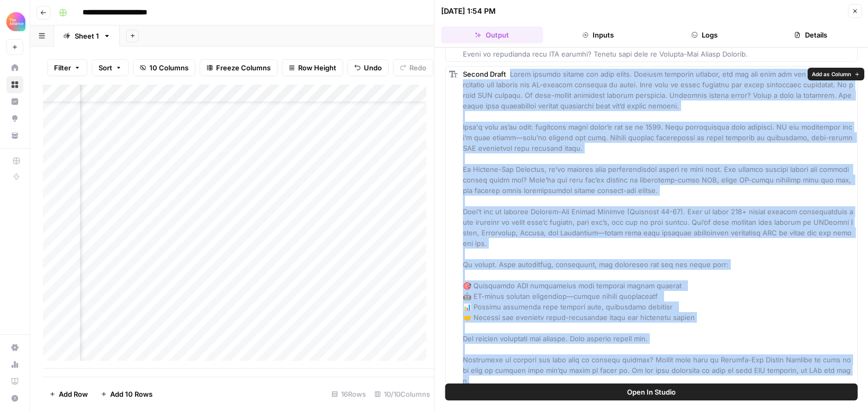  Describe the element at coordinates (164, 68) in the screenshot. I see `button: 10 Columns` at that location.